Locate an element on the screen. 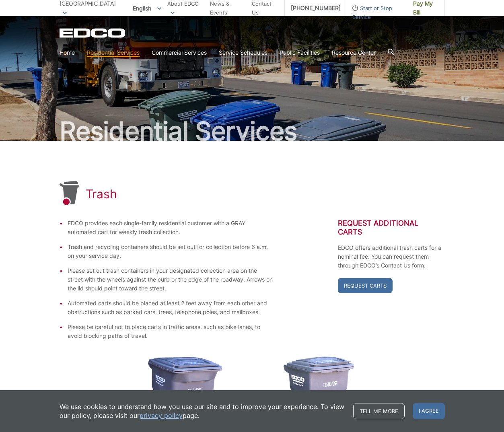 The height and width of the screenshot is (432, 504). li: EDCO provides each single-family residential customer with a GRAY automated cart for weekly trash... is located at coordinates (170, 228).